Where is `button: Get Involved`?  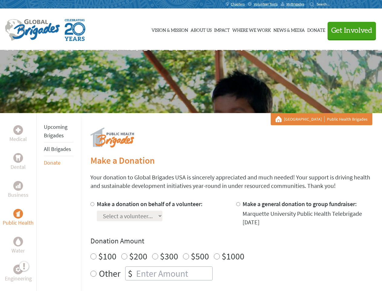
button: Get Involved is located at coordinates (352, 30).